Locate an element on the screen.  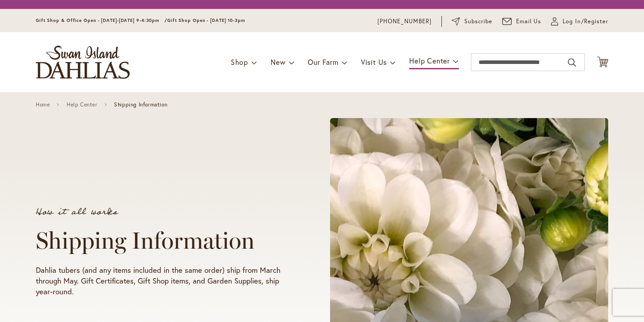
span: Help Center is located at coordinates (429, 60).